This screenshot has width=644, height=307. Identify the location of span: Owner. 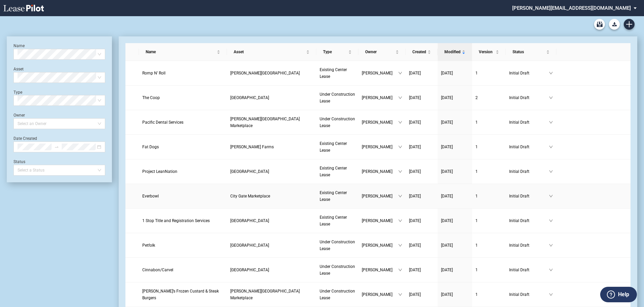
(379, 52).